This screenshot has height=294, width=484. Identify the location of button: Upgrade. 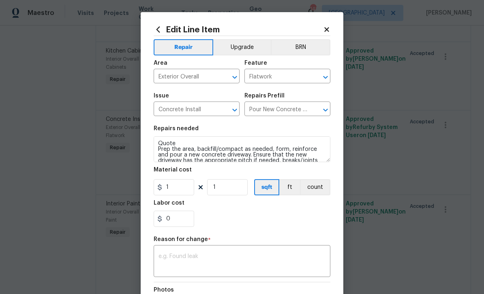
(242, 47).